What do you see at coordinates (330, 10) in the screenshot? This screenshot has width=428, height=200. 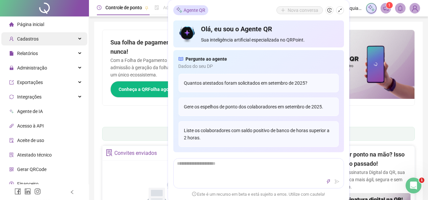 I see `span: history` at bounding box center [330, 10].